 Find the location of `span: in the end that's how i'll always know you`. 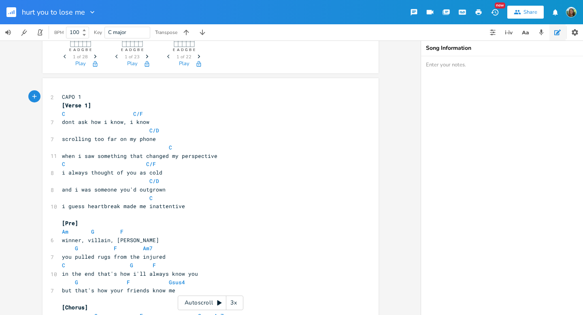

span: in the end that's how i'll always know you is located at coordinates (130, 274).